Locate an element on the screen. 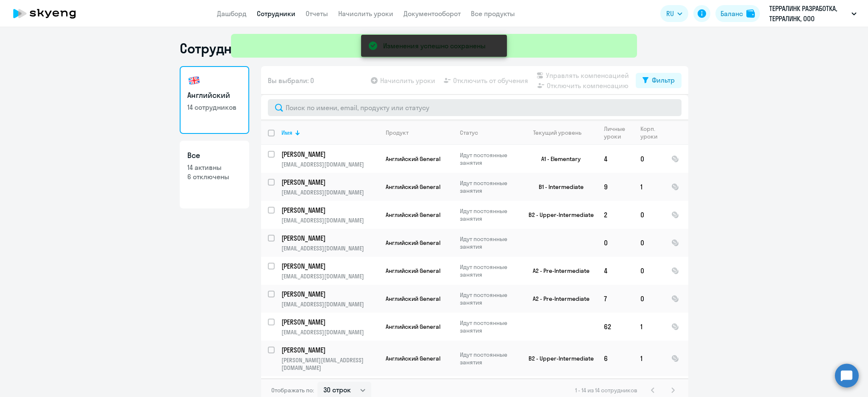  a: Балансbalance is located at coordinates (738, 13).